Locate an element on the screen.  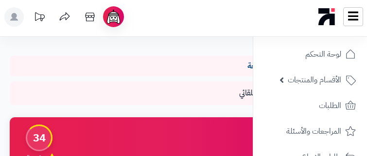
img: logo-mobile.png is located at coordinates (326, 17).